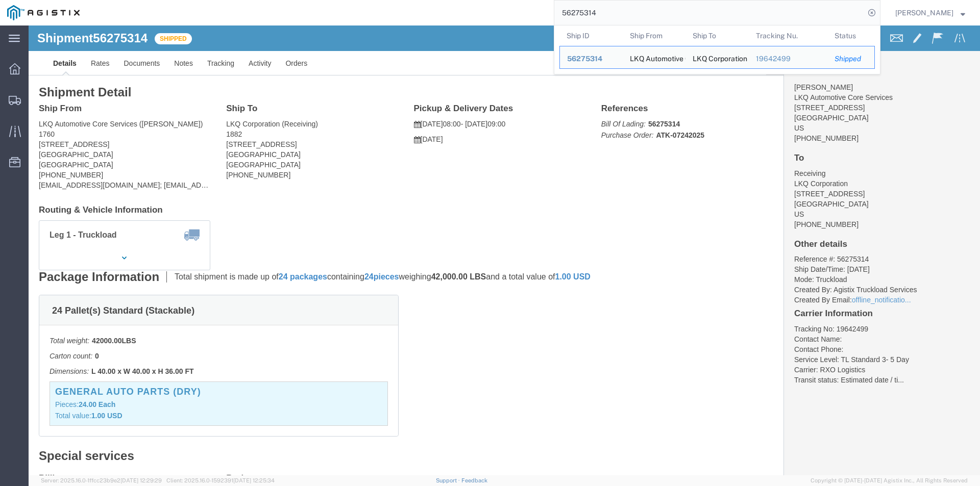  I want to click on img: logo, so click(44, 13).